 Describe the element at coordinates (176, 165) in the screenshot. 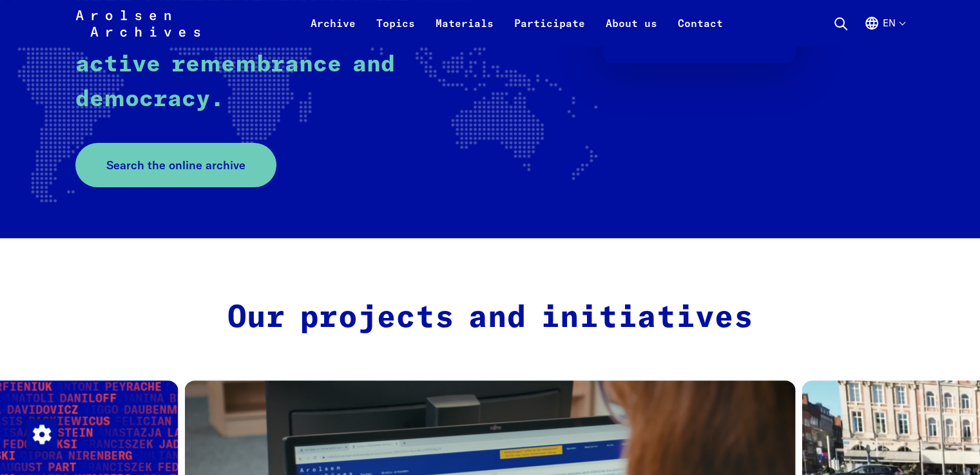

I see `span: Search the online archive` at that location.